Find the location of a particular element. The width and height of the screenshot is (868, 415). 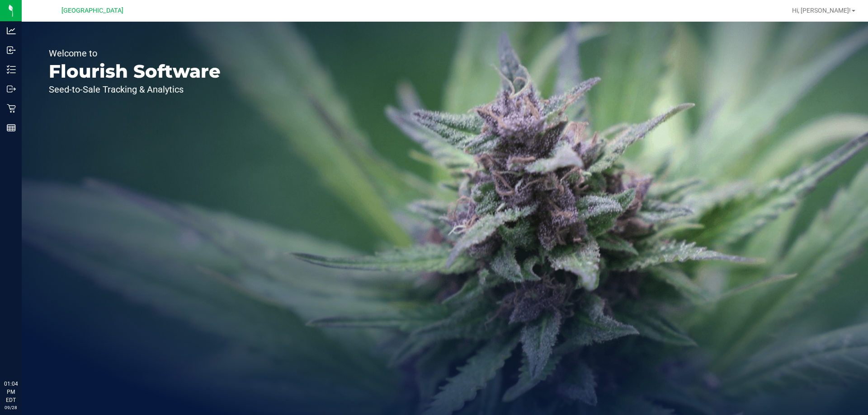

p: 09/28 is located at coordinates (11, 408).